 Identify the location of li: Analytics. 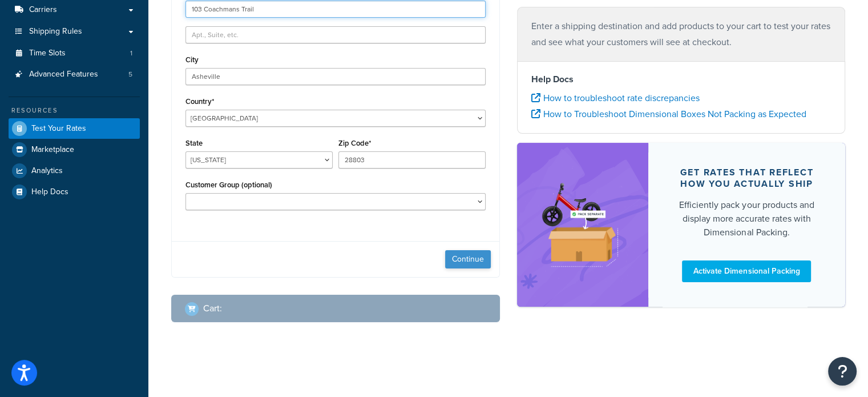
(74, 171).